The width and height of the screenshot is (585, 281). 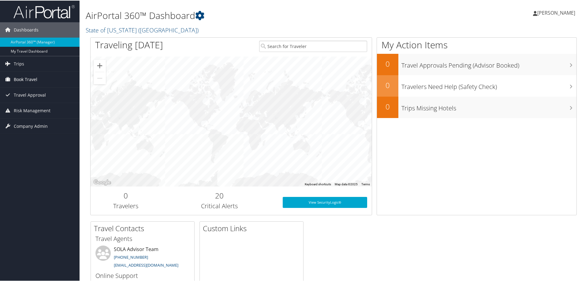 I want to click on h2: Travel Contacts, so click(x=144, y=228).